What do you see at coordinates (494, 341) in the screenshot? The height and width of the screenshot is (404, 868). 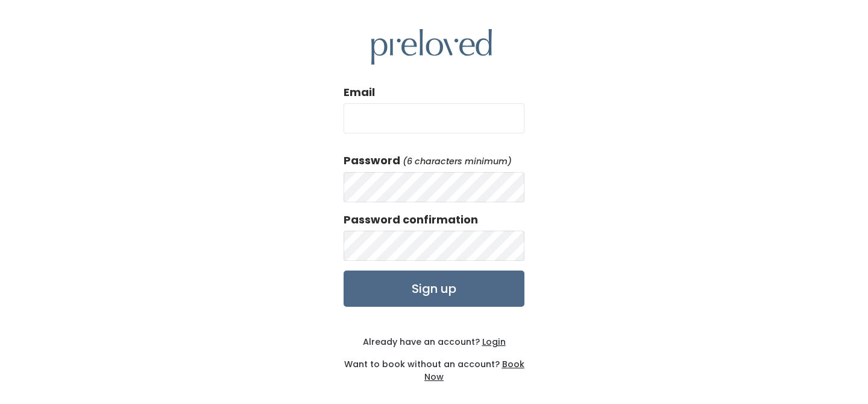 I see `u: Login` at bounding box center [494, 341].